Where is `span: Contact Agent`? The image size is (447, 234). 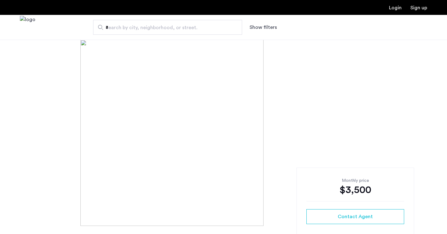 span: Contact Agent is located at coordinates (355, 216).